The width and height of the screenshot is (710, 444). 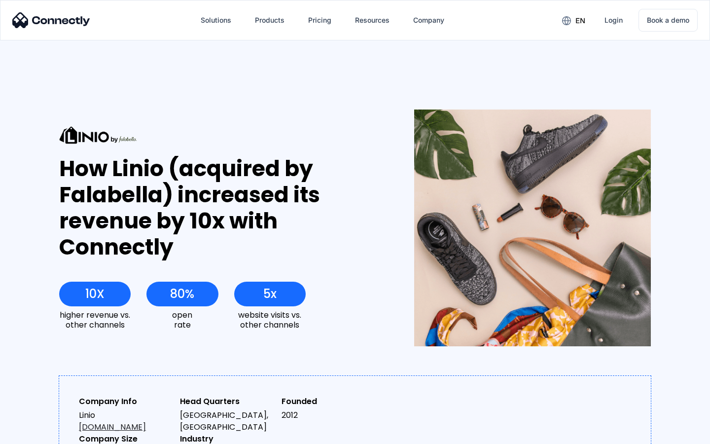 I want to click on div: 5x, so click(x=270, y=294).